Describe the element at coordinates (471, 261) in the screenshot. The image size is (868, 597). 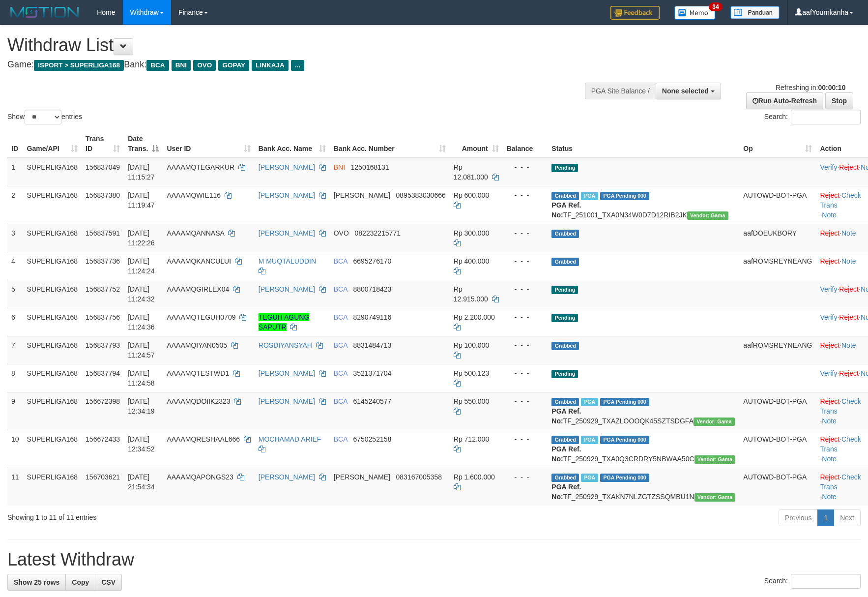
I see `span: Rp 400.000` at that location.